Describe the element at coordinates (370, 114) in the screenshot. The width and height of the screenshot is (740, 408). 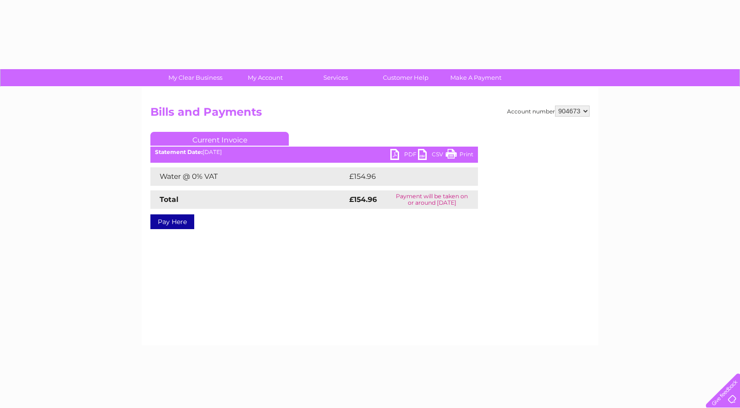
I see `h2: Bills and Payments` at that location.